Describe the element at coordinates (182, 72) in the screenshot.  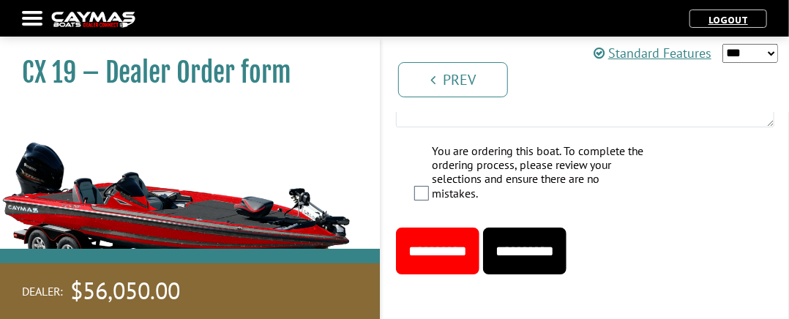
I see `h1: CX 19 – Dealer Order form` at that location.